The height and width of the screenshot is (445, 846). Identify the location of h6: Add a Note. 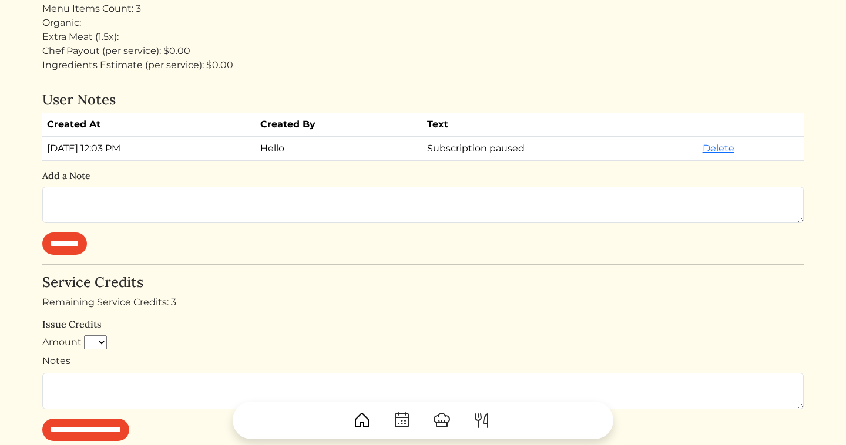
(423, 176).